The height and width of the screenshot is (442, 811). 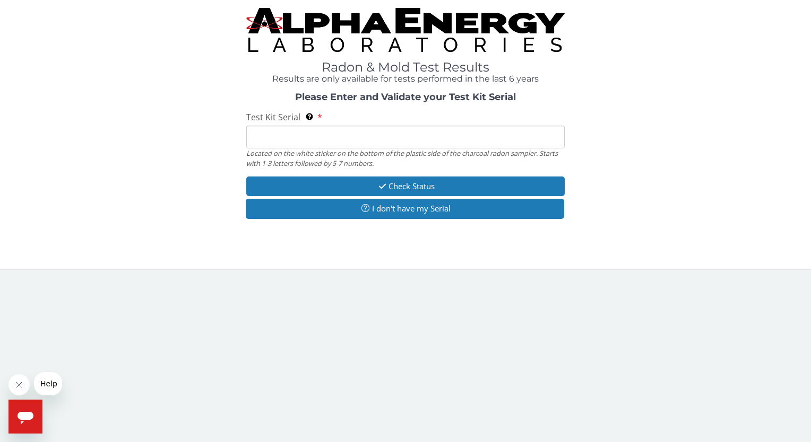 I want to click on span: Test Kit Serial, so click(x=273, y=117).